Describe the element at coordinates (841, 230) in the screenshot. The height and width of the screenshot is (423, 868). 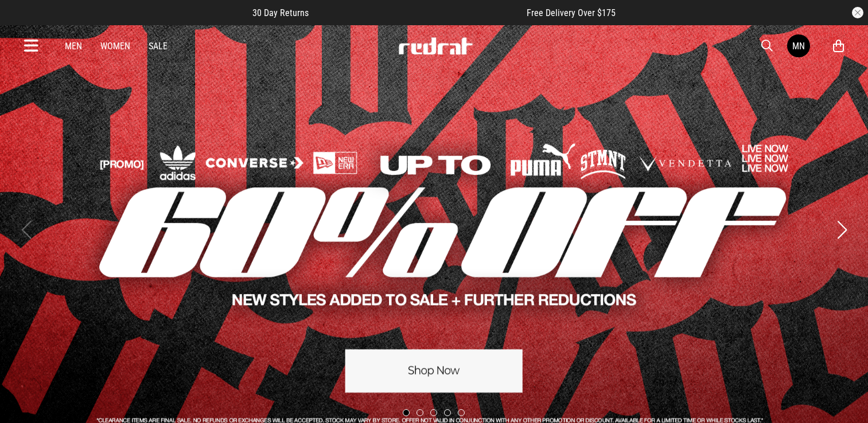
I see `button: Next slide` at that location.